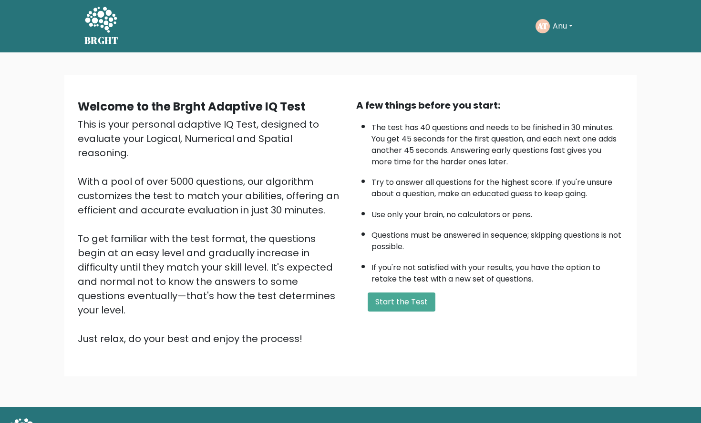 Image resolution: width=701 pixels, height=423 pixels. What do you see at coordinates (490, 105) in the screenshot?
I see `div: A few things before you start:` at bounding box center [490, 105].